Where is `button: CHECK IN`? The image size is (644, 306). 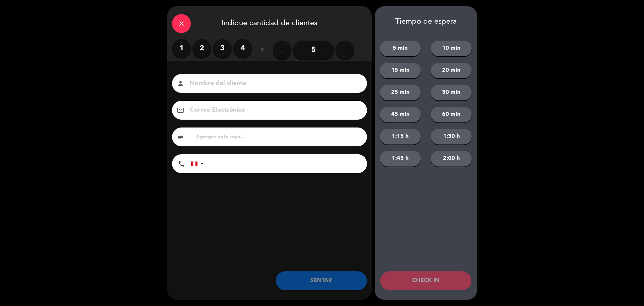 button: CHECK IN is located at coordinates (426, 280).